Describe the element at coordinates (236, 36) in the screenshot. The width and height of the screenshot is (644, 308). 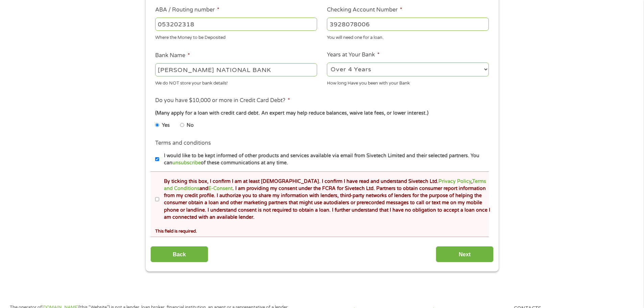
I see `div: Where the Money to be Deposited` at that location.